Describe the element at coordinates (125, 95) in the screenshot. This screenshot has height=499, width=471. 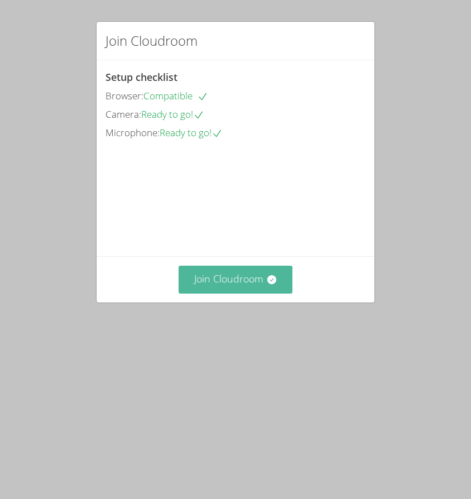
I see `span: Browser:` at that location.